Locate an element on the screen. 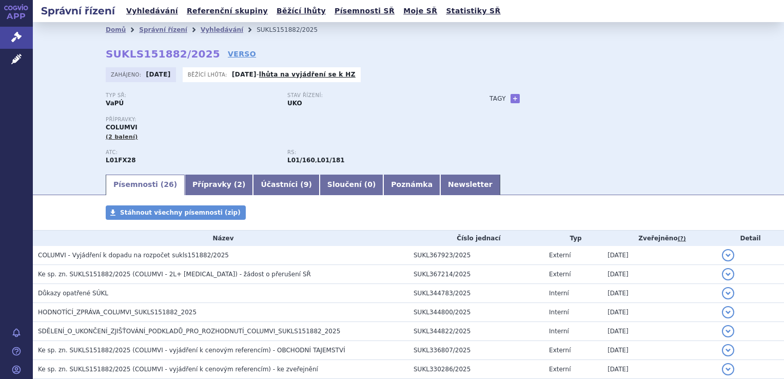  a: Moje SŘ is located at coordinates (420, 11).